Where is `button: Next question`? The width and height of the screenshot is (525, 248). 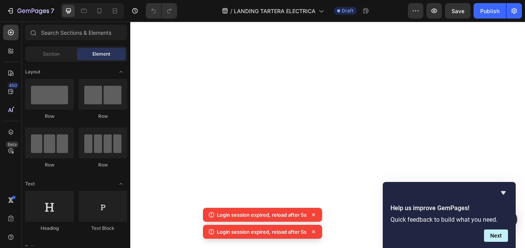 button: Next question is located at coordinates (496, 236).